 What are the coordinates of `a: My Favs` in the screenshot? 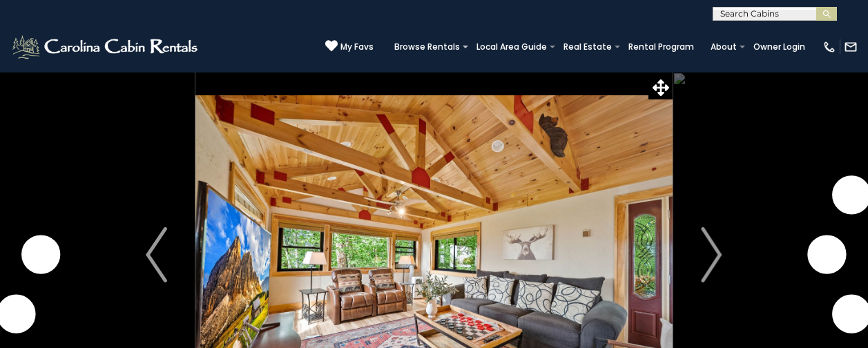 It's located at (350, 47).